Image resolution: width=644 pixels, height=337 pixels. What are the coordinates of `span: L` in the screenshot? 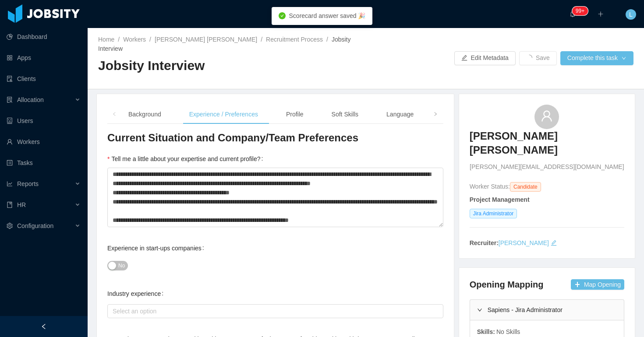 It's located at (631, 14).